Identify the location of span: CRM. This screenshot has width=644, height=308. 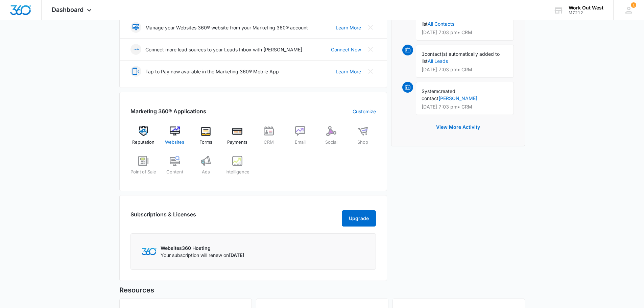
(269, 142).